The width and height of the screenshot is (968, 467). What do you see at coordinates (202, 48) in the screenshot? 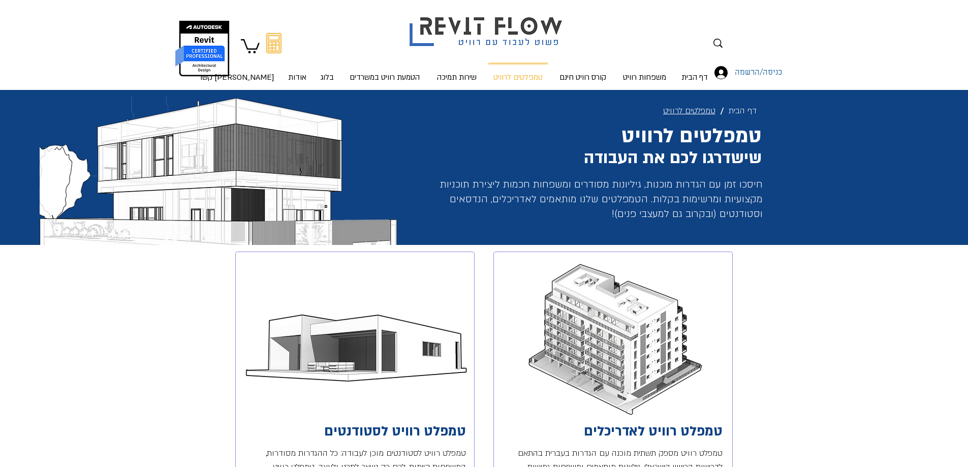
I see `img: autodesk certified professional in revit for architectural design יונתן אלדד` at bounding box center [202, 48].